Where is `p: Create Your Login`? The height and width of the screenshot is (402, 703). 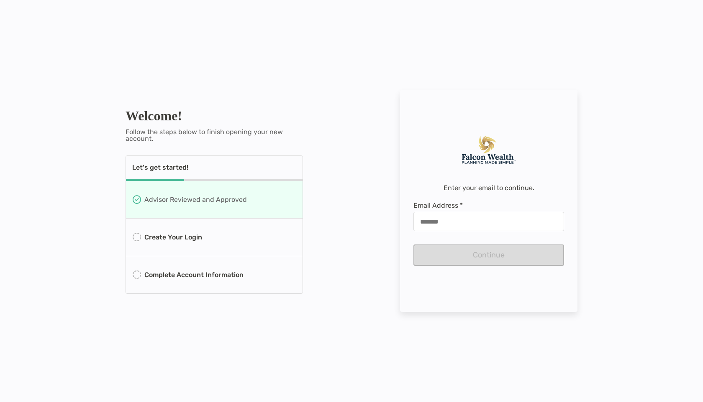 p: Create Your Login is located at coordinates (173, 237).